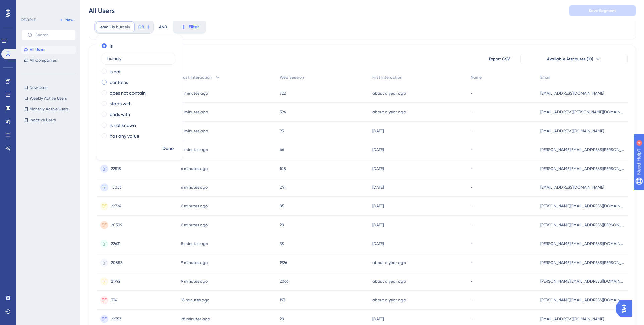 Image resolution: width=644 pixels, height=325 pixels. Describe the element at coordinates (195, 300) in the screenshot. I see `time: 18 minutes ago` at that location.